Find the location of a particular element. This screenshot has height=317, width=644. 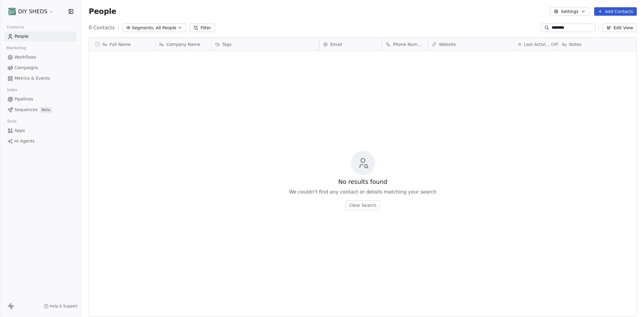

button: DIY SHEDS is located at coordinates (31, 12).